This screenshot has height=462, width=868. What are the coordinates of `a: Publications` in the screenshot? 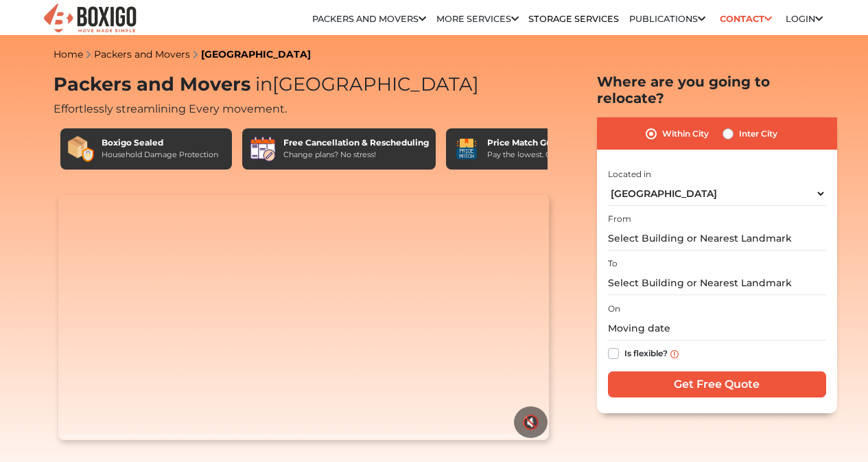 It's located at (667, 19).